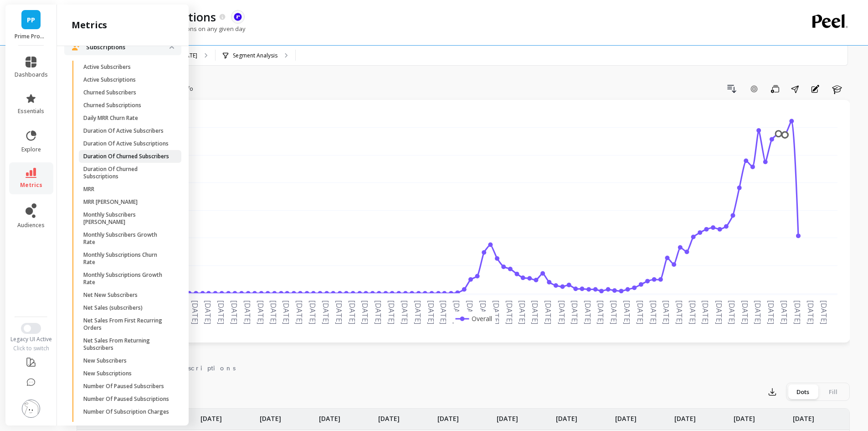 The height and width of the screenshot is (431, 868). I want to click on p: Duration Of Active Subscribers, so click(123, 131).